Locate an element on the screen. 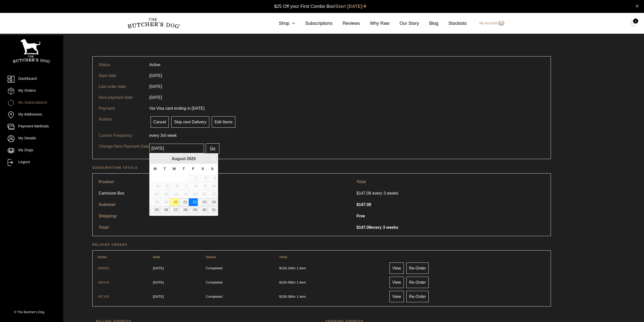  a: View order number 87105 is located at coordinates (103, 297).